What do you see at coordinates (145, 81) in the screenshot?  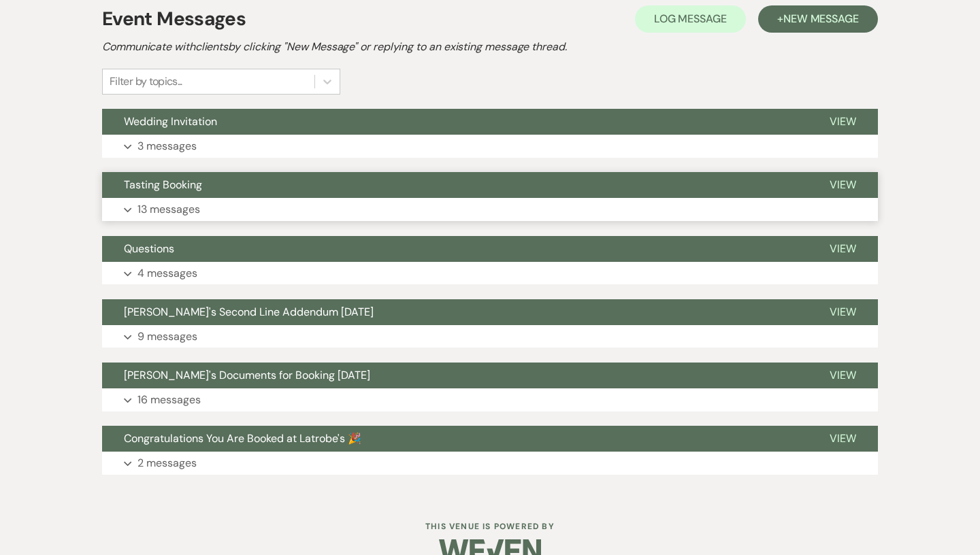 I see `div: Filter by topics...` at bounding box center [145, 81].